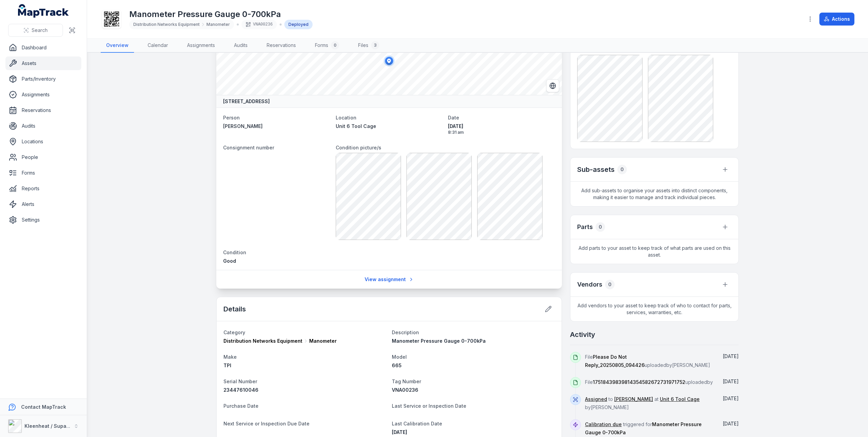 The height and width of the screenshot is (437, 868). What do you see at coordinates (429, 406) in the screenshot?
I see `span: Last Service or Inspection Date` at bounding box center [429, 406].